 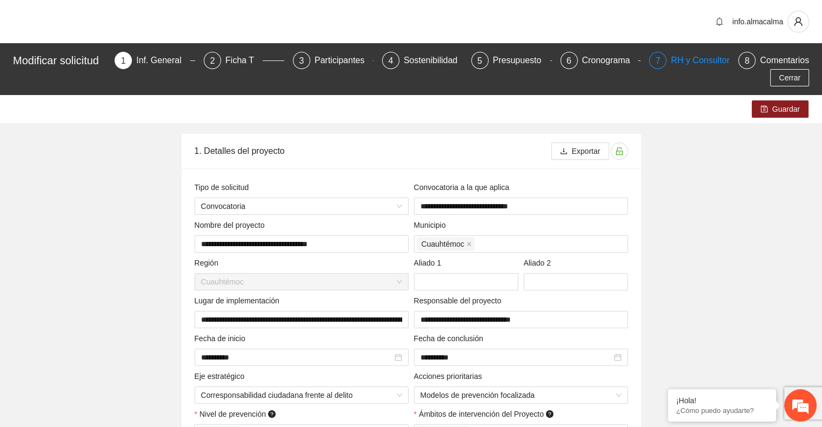 I want to click on span: close, so click(x=469, y=244).